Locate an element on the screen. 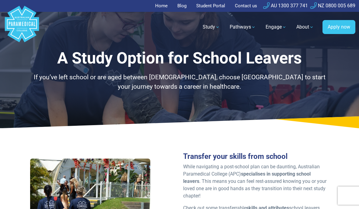 Image resolution: width=359 pixels, height=209 pixels. a: Pathways is located at coordinates (243, 27).